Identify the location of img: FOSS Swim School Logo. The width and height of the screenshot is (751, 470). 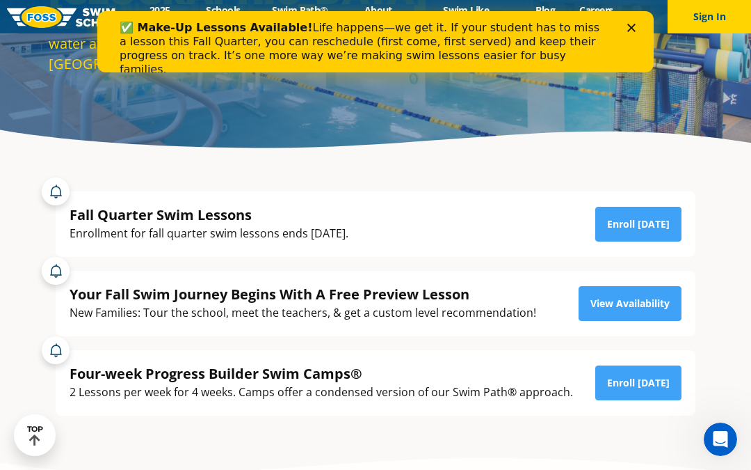
(66, 17).